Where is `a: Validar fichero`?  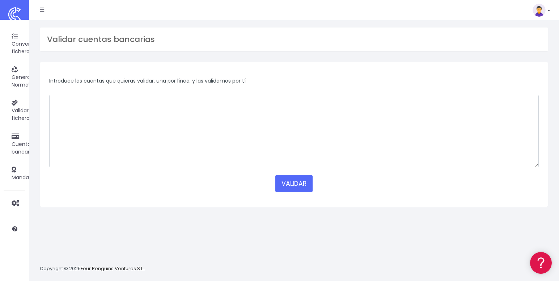
a: Validar fichero is located at coordinates (14, 110).